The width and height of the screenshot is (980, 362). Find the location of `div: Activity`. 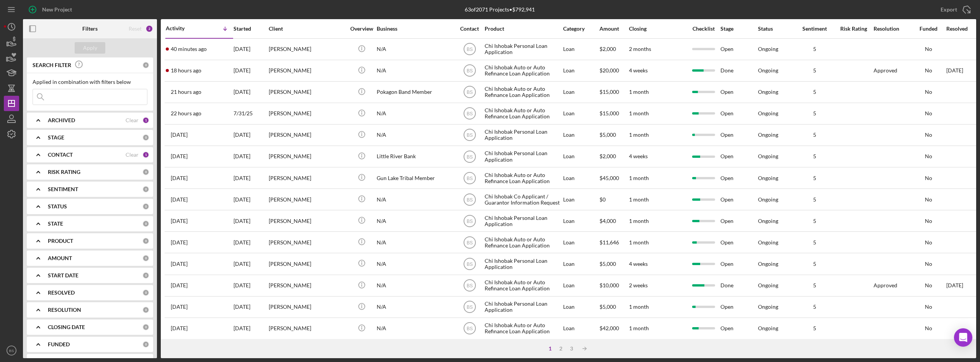

div: Activity is located at coordinates (182, 29).